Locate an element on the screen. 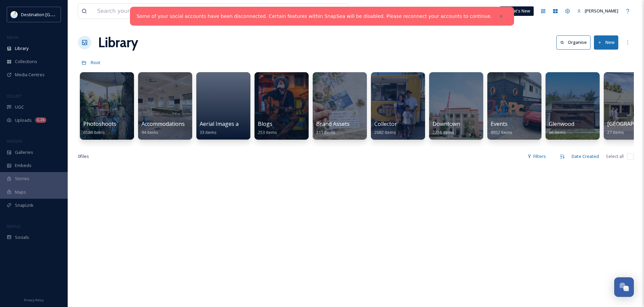  span: Accommodations is located at coordinates (163, 124).